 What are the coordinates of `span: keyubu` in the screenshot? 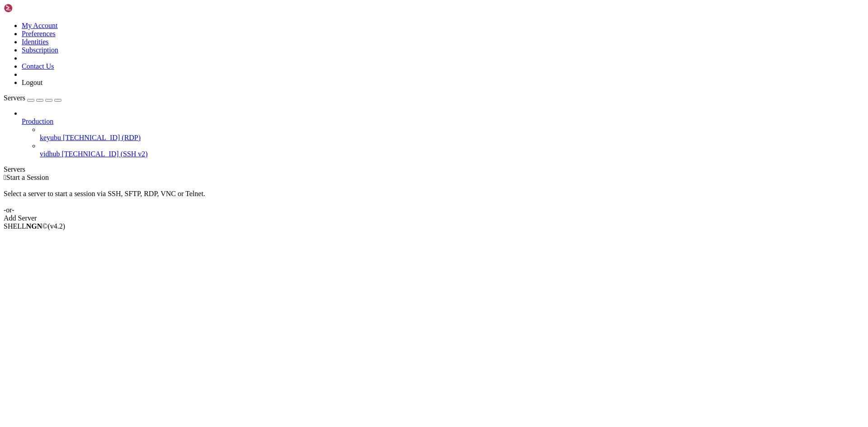 It's located at (50, 138).